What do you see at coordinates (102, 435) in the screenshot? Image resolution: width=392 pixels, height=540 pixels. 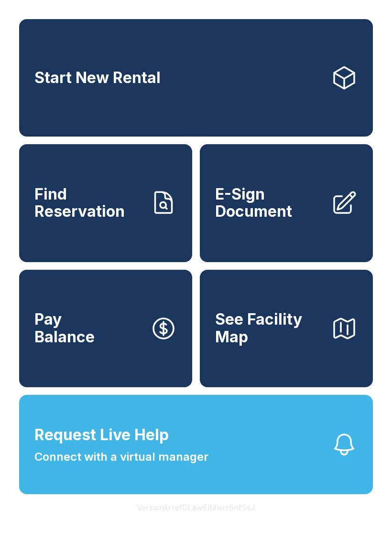 I see `span: Request Live Help` at bounding box center [102, 435].